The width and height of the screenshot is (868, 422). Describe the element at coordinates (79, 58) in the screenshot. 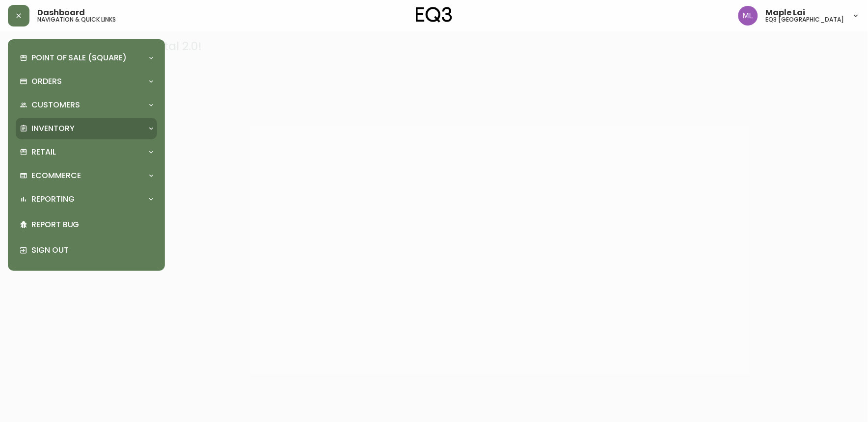

I see `p: Point of Sale (Square)` at that location.